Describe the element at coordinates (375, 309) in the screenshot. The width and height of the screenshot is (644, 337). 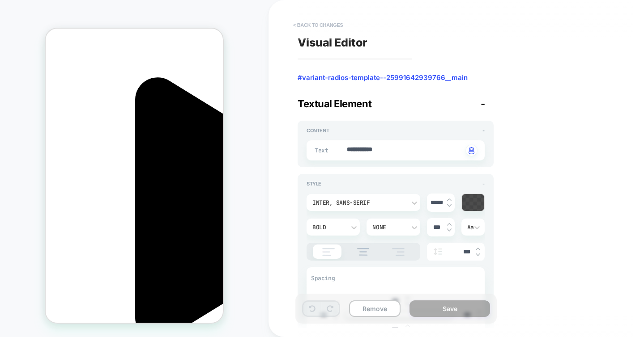
I see `button: Remove` at that location.